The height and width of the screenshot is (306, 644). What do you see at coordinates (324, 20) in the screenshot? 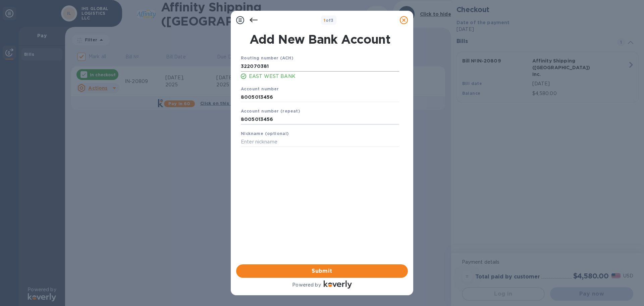
I see `span: 1` at bounding box center [324, 20].